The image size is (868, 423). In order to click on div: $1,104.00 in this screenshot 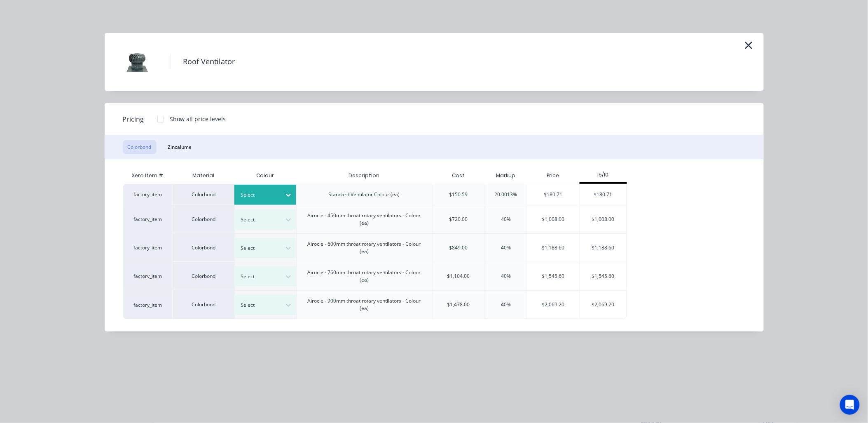, I will do `click(458, 276)`.